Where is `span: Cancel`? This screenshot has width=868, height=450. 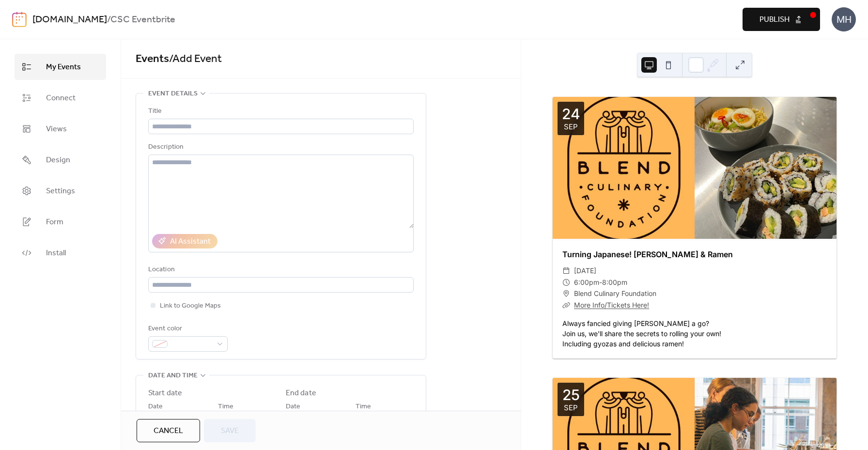 span: Cancel is located at coordinates (168, 431).